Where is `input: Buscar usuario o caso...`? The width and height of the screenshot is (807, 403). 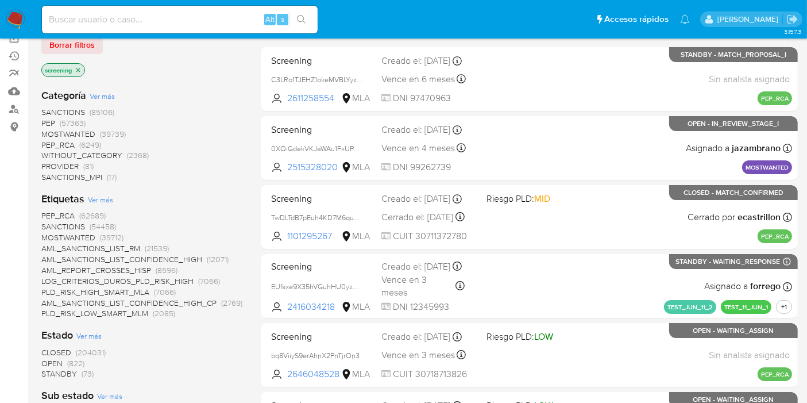
input: Buscar usuario o caso... is located at coordinates (180, 20).